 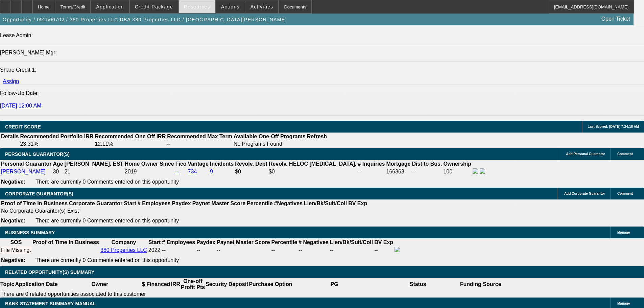 What do you see at coordinates (334, 285) in the screenshot?
I see `th: PG` at bounding box center [334, 285].